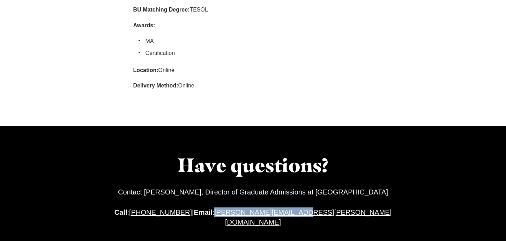  I want to click on strong: Delivery Method:, so click(156, 85).